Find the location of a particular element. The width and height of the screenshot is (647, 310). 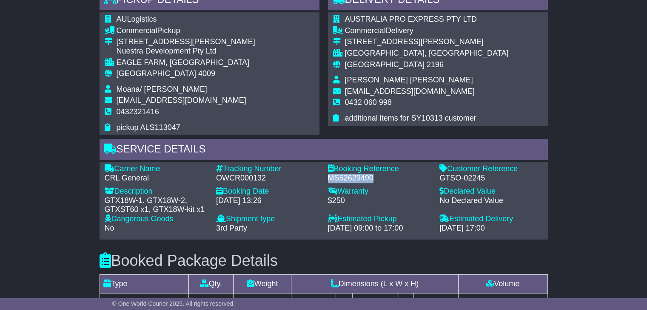

div: Estimated Pickup is located at coordinates (379, 219).